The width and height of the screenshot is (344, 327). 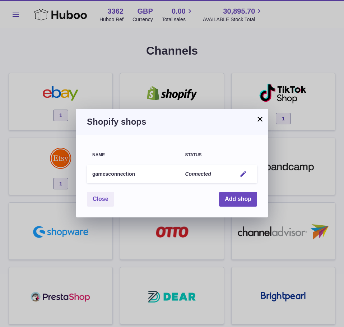 I want to click on div: Name, so click(x=133, y=155).